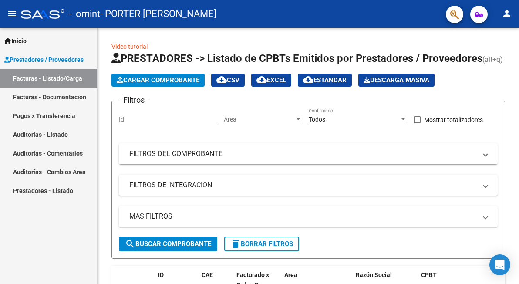  Describe the element at coordinates (158, 80) in the screenshot. I see `span: Cargar Comprobante` at that location.